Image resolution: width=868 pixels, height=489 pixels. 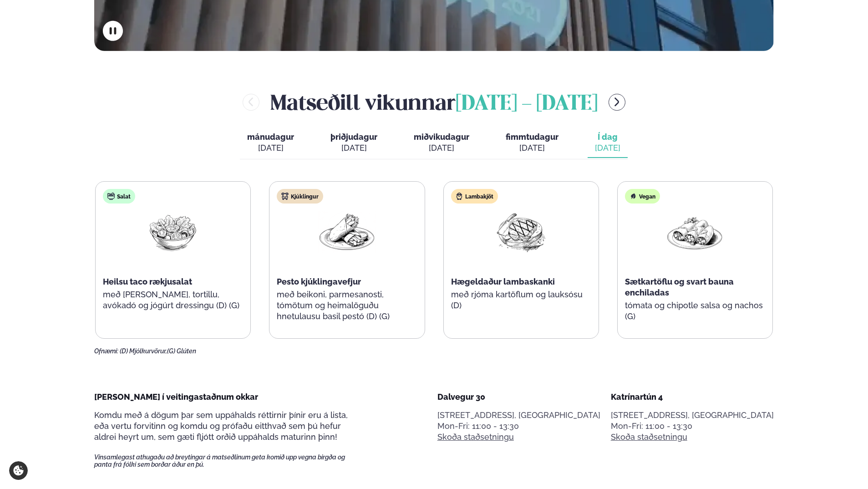 I want to click on div: Vegan, so click(x=643, y=196).